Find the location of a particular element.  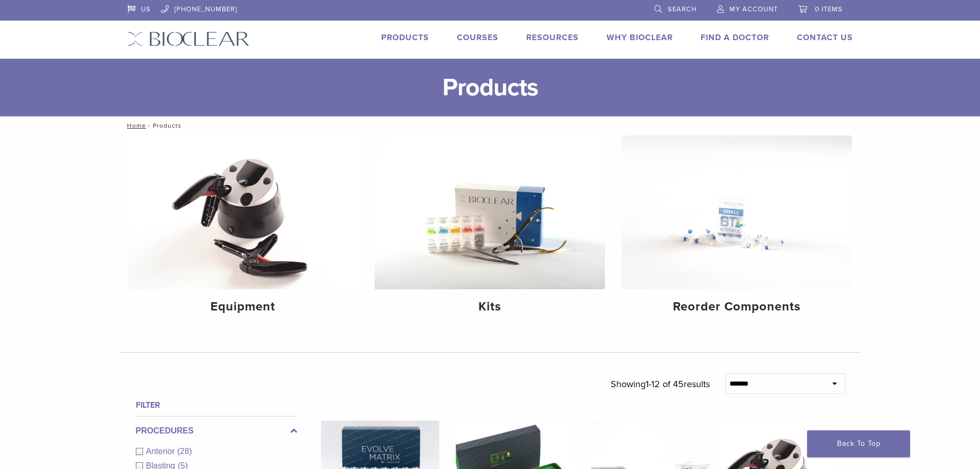

img: Reorder Components is located at coordinates (737, 212).